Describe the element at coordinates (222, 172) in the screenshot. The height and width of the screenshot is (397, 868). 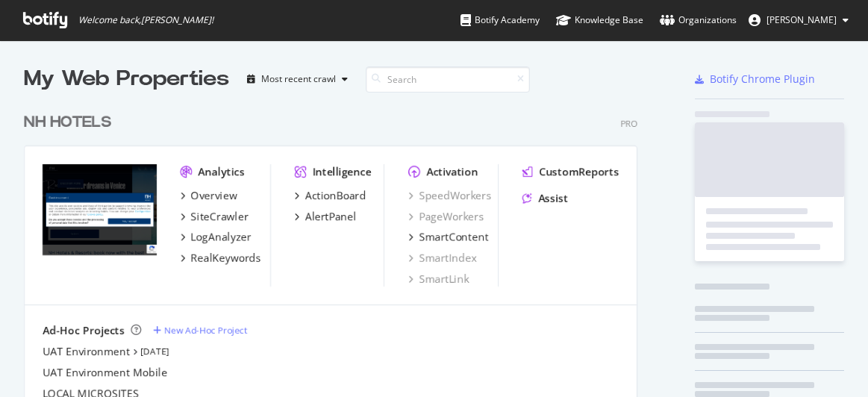
I see `div: Analytics` at that location.